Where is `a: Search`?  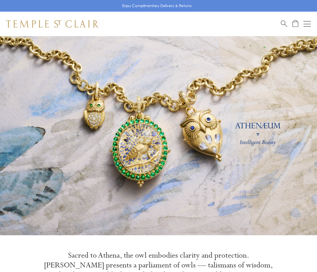
a: Search is located at coordinates (284, 24).